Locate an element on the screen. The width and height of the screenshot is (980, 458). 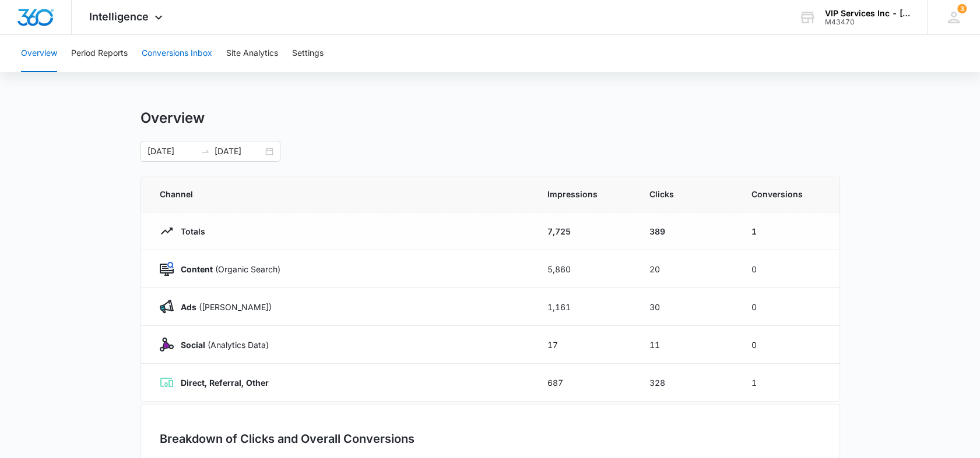
div: account name is located at coordinates (868, 14).